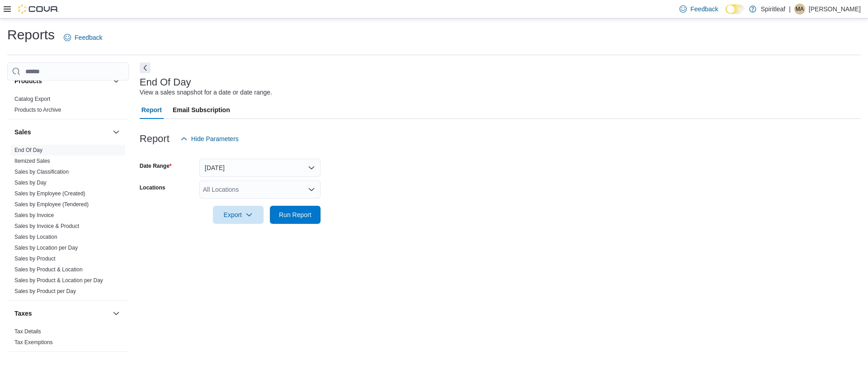 The image size is (868, 374). Describe the element at coordinates (800, 9) in the screenshot. I see `div: Mark A` at that location.